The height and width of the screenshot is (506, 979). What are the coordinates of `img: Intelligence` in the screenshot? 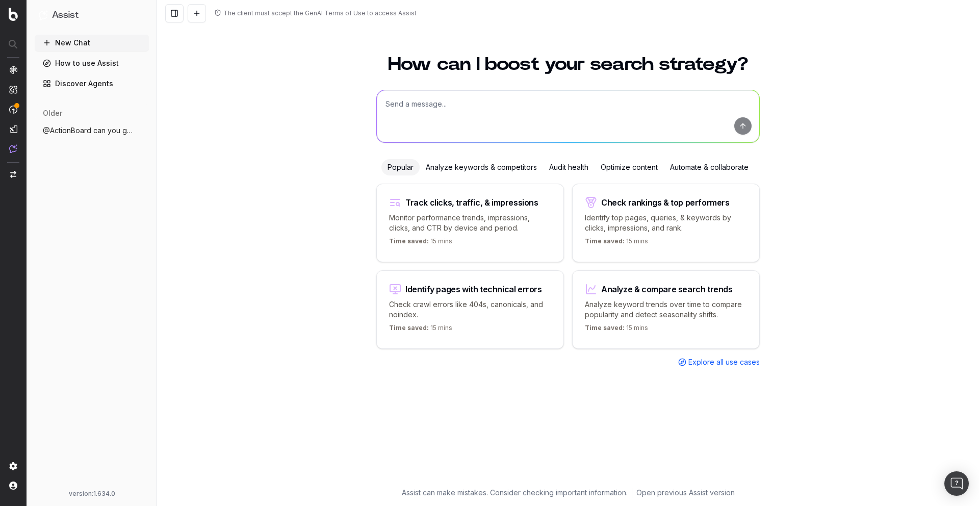 It's located at (13, 89).